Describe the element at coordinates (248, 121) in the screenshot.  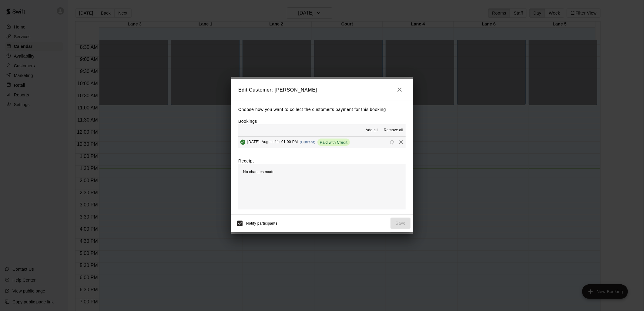
I see `label: Bookings` at that location.